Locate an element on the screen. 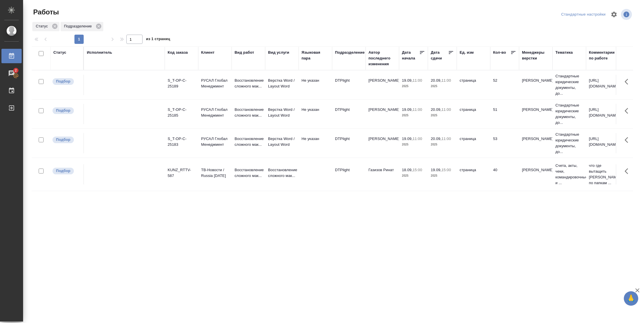 The width and height of the screenshot is (644, 323). td: 51 is located at coordinates (505, 114).